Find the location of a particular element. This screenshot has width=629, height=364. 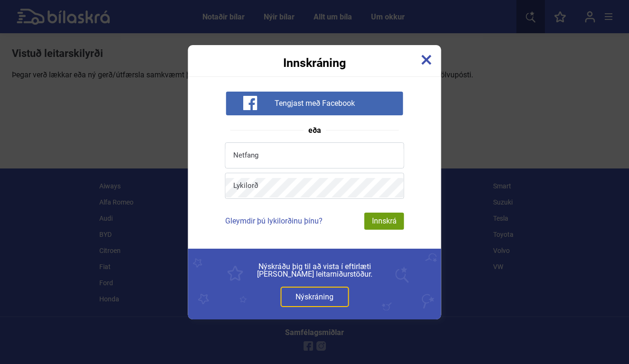

div: Innskrá is located at coordinates (384, 222).